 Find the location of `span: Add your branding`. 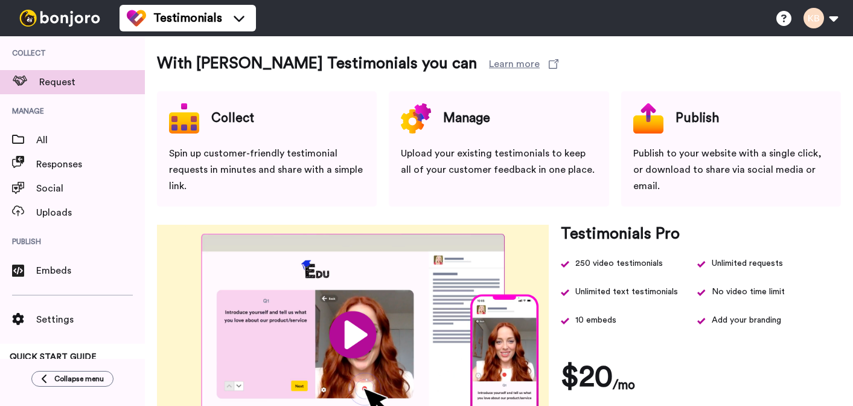

span: Add your branding is located at coordinates (746, 320).